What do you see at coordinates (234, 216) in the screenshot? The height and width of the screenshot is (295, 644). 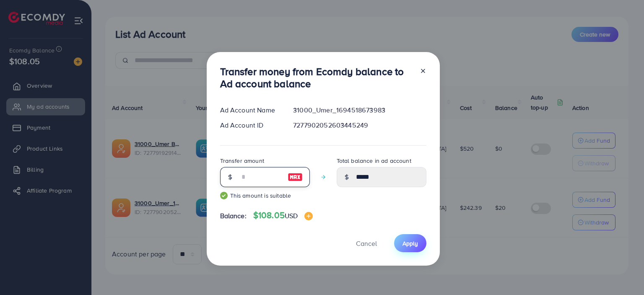 I see `span: Balance:` at bounding box center [234, 216].